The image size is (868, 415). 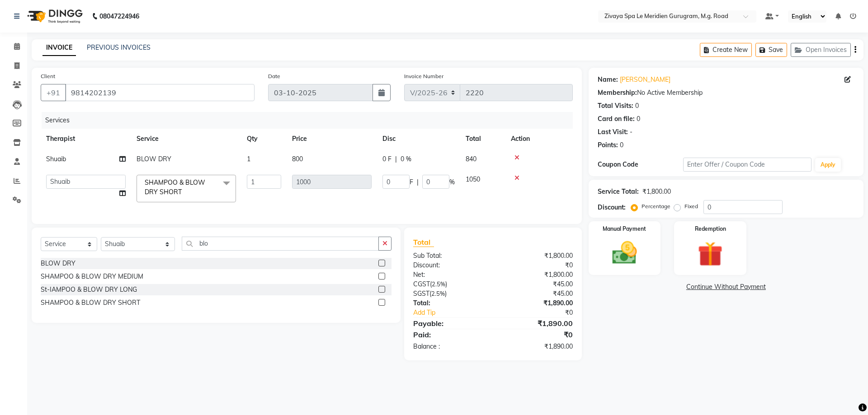 I want to click on a: PREVIOUS INVOICES, so click(x=119, y=48).